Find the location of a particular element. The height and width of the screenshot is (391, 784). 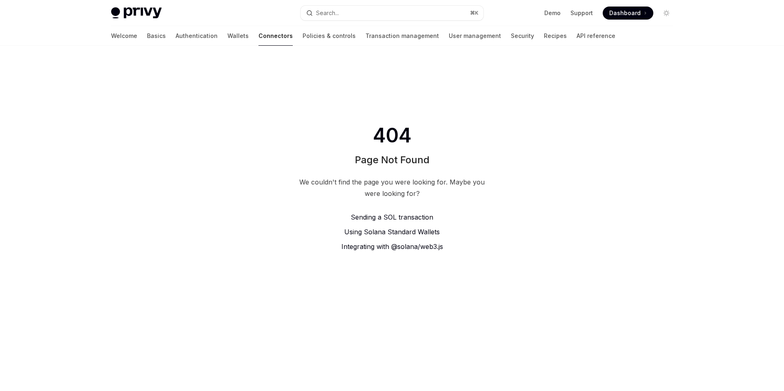

span: ⌘ K is located at coordinates (474, 13).